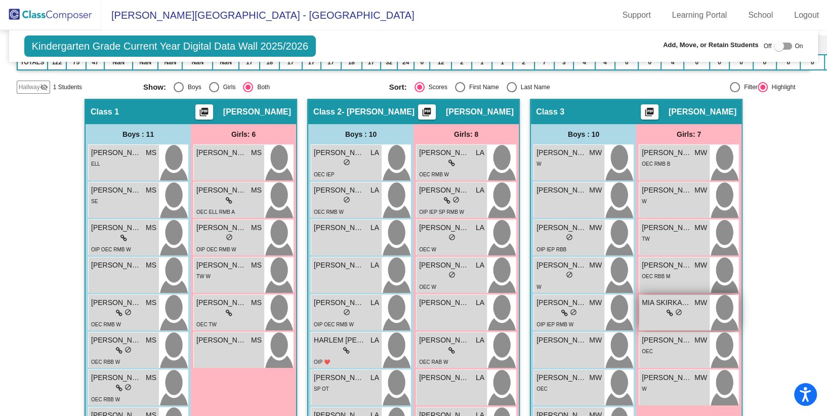 Image resolution: width=827 pixels, height=416 pixels. I want to click on span: OIP OEC RMB W, so click(216, 249).